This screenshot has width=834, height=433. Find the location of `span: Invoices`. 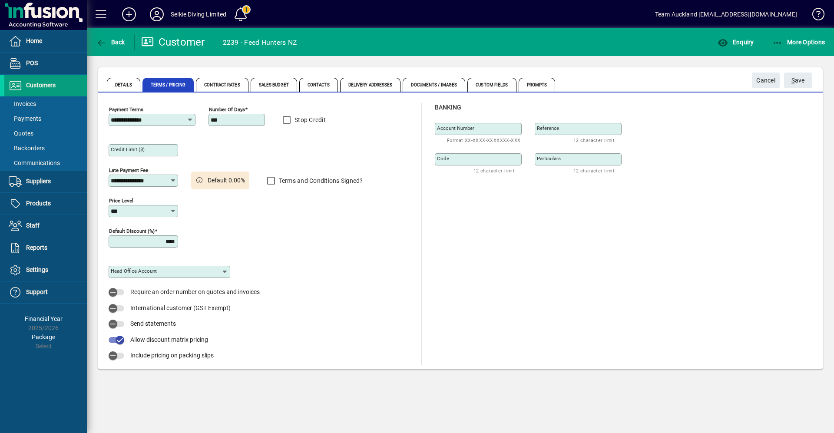

span: Invoices is located at coordinates (22, 104).